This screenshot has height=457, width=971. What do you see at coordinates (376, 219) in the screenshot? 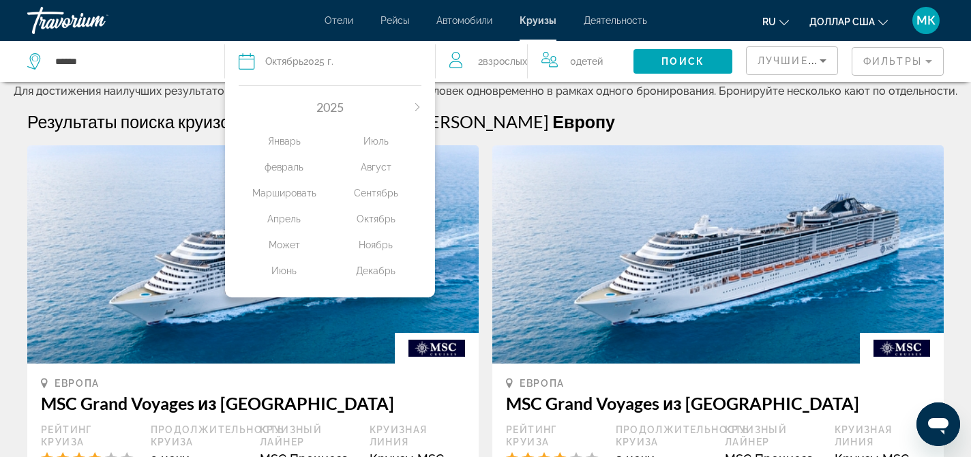
I see `button: Октябрь` at bounding box center [376, 219].